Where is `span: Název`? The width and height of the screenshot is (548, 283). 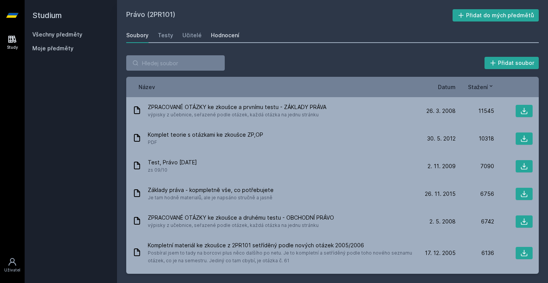
span: Název is located at coordinates (147, 87).